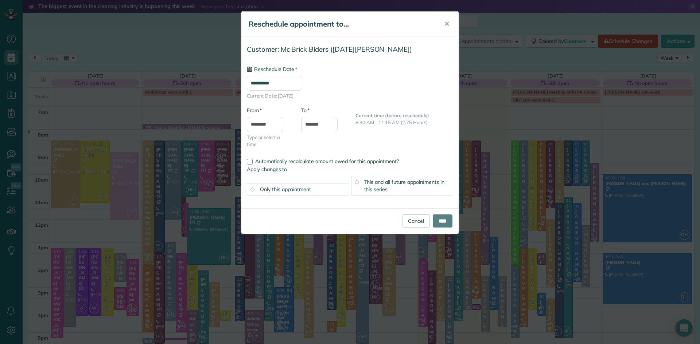 The height and width of the screenshot is (344, 700). I want to click on label: Apply changes to, so click(350, 169).